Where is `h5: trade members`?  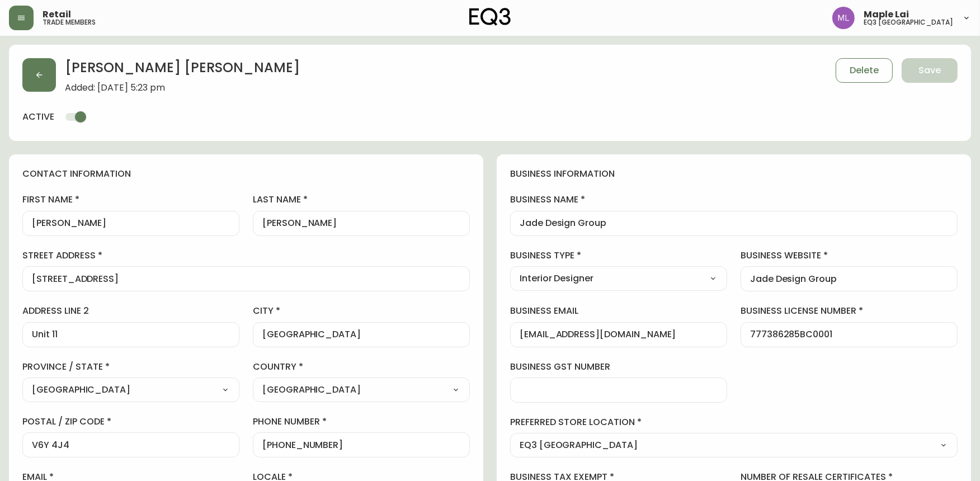 h5: trade members is located at coordinates (69, 23).